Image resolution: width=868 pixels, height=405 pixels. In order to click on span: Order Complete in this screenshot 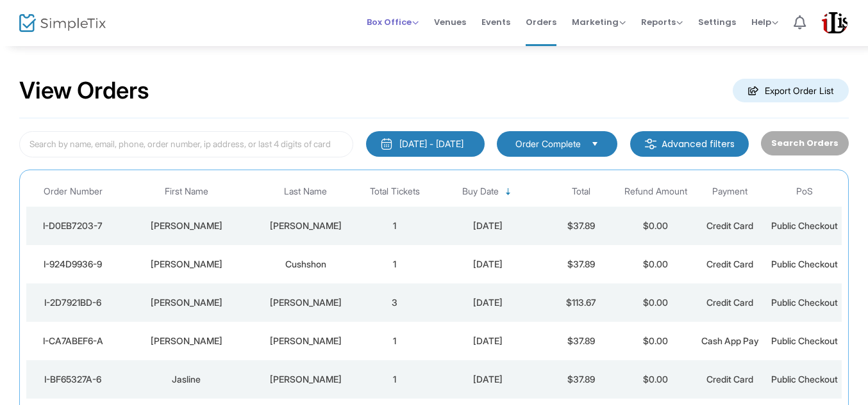, I will do `click(548, 144)`.